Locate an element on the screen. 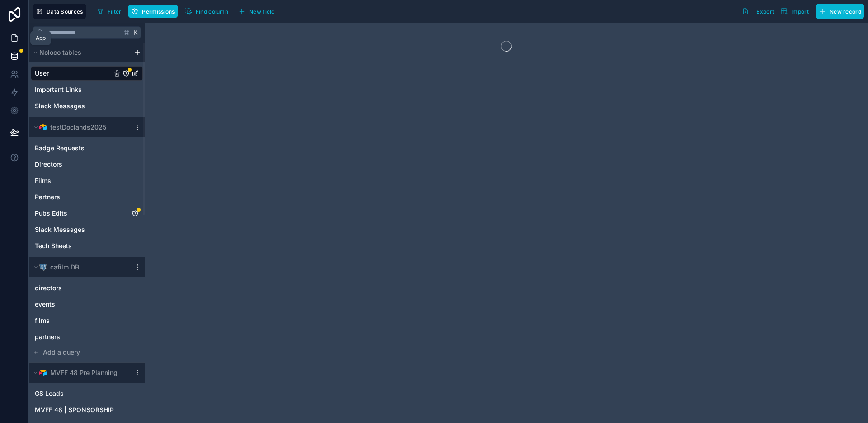 Image resolution: width=868 pixels, height=423 pixels. a: New record is located at coordinates (839, 11).